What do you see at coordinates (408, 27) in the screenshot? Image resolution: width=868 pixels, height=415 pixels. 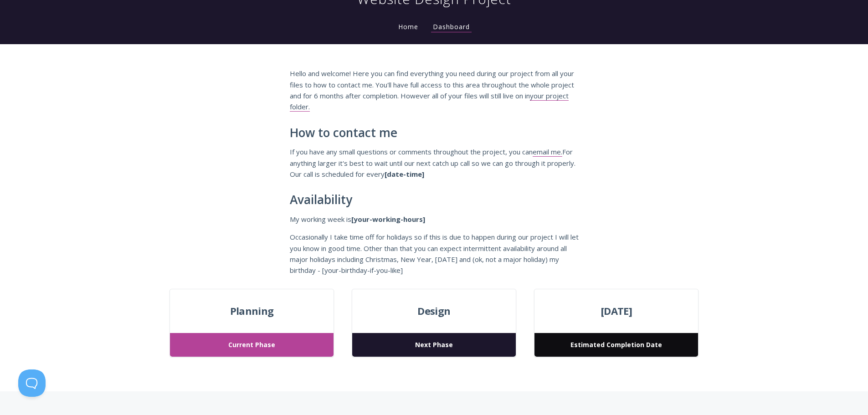 I see `a: Home` at bounding box center [408, 27].